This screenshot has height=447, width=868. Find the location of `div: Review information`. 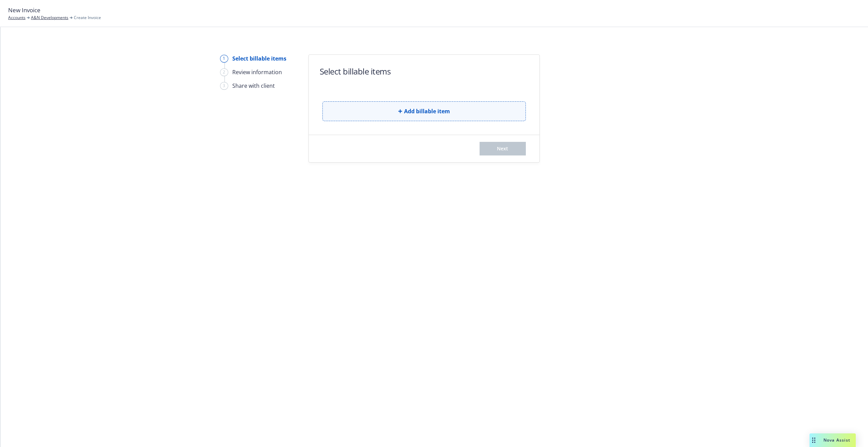

div: Review information is located at coordinates (257, 72).